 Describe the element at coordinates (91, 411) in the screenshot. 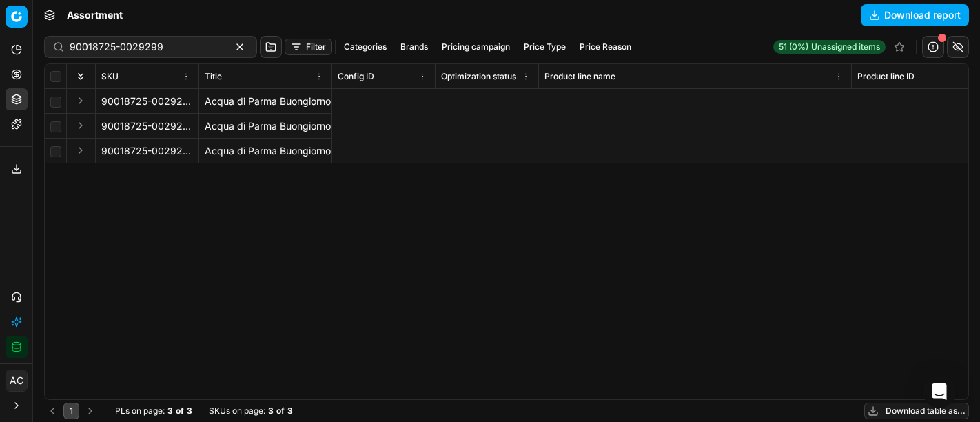

I see `button: Go to next page` at that location.